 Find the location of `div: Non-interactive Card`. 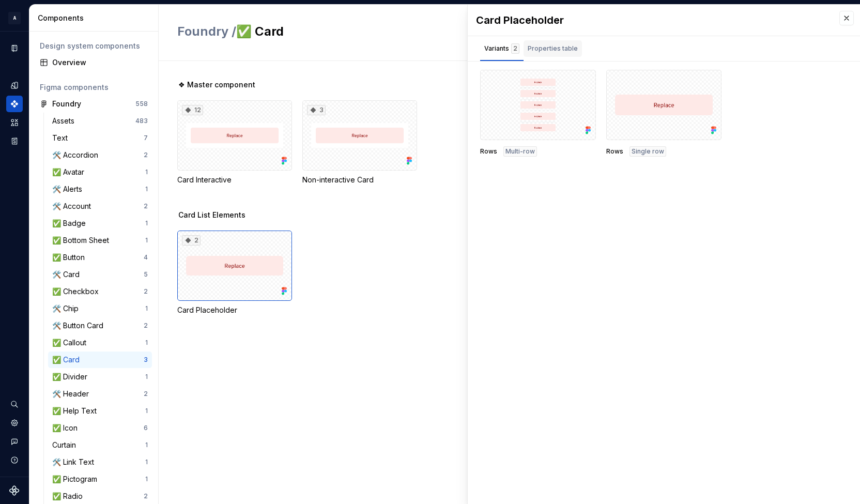

div: Non-interactive Card is located at coordinates (359, 180).